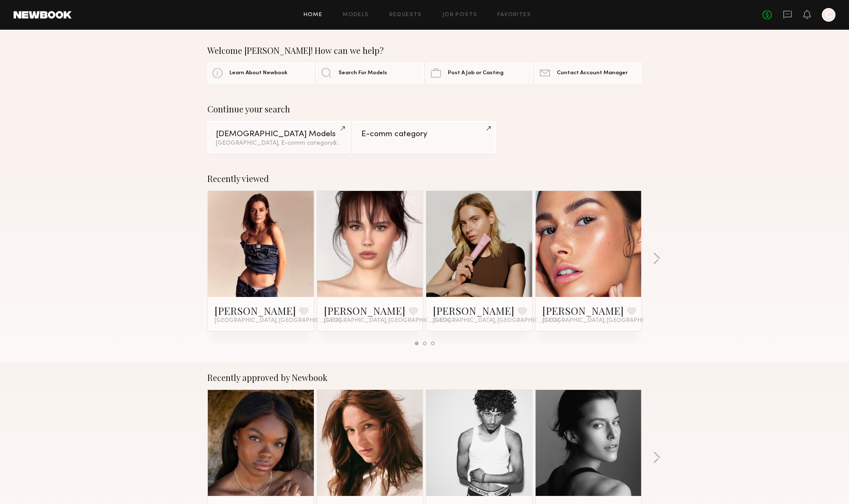  What do you see at coordinates (424, 137) in the screenshot?
I see `a: E-comm category` at bounding box center [424, 137].